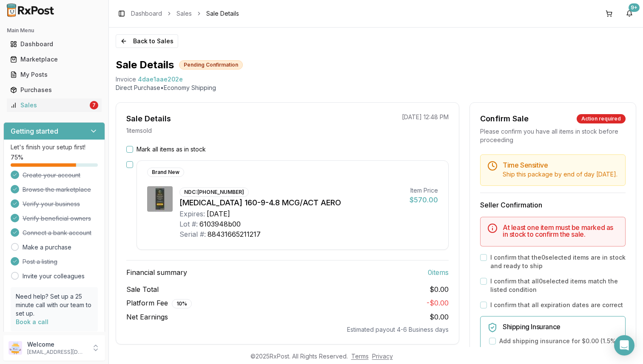 The width and height of the screenshot is (643, 364). I want to click on div: 7, so click(94, 105).